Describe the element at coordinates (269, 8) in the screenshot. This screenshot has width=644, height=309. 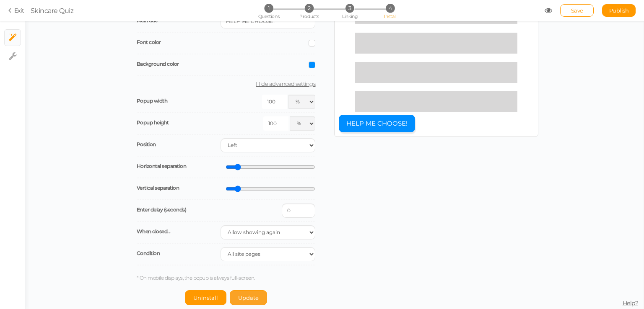
I see `span: 1` at that location.